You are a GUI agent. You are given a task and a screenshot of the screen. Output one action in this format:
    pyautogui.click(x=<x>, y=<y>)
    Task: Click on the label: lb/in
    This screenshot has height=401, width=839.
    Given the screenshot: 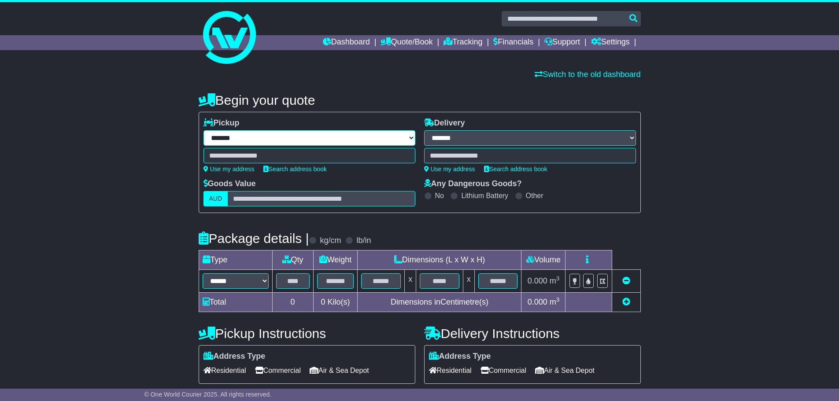 What is the action you would take?
    pyautogui.click(x=363, y=241)
    